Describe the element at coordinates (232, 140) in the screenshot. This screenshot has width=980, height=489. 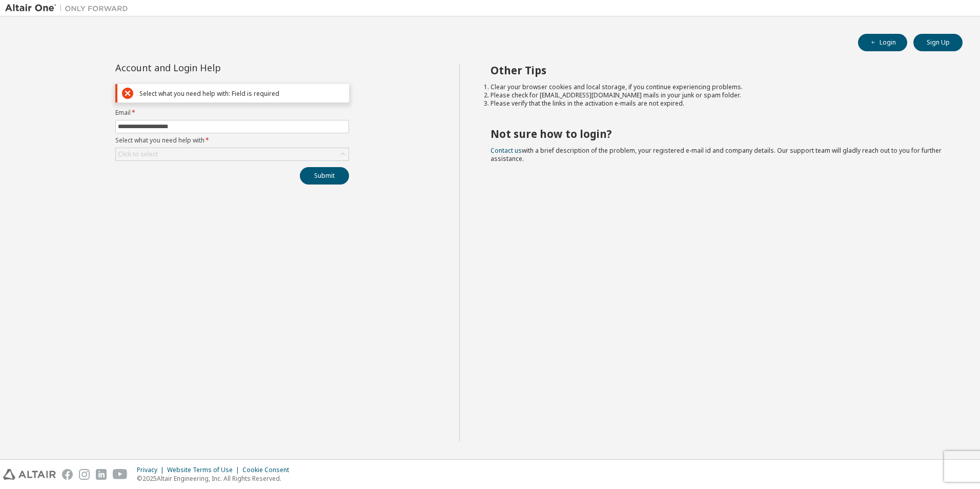
I see `label: Select what you need help with` at that location.